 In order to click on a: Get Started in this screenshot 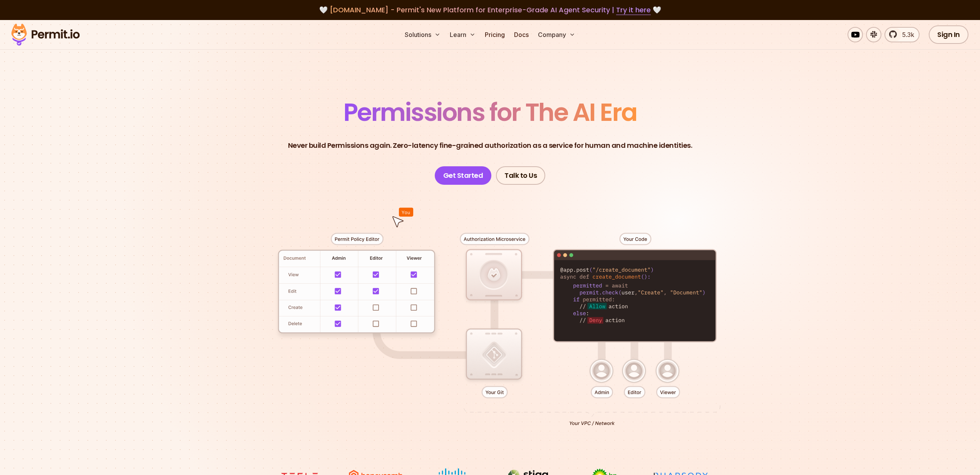, I will do `click(464, 176)`.